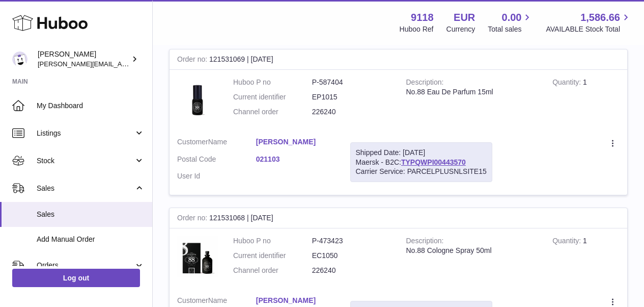  Describe the element at coordinates (216, 161) in the screenshot. I see `dt: Postal Code` at that location.